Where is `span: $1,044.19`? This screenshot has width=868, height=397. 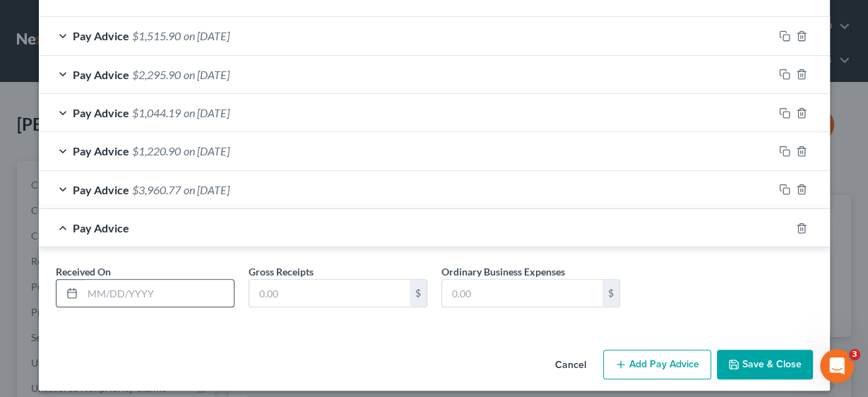 span: $1,044.19 is located at coordinates (156, 113).